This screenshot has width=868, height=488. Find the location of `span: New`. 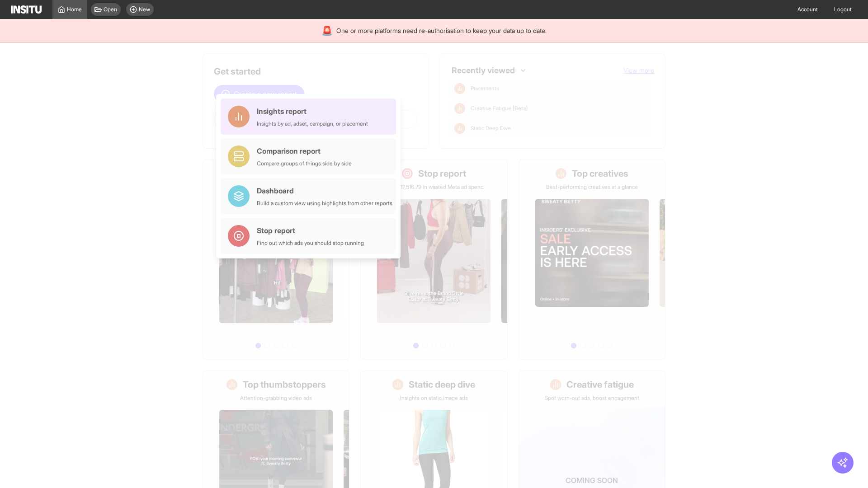

span: New is located at coordinates (144, 10).